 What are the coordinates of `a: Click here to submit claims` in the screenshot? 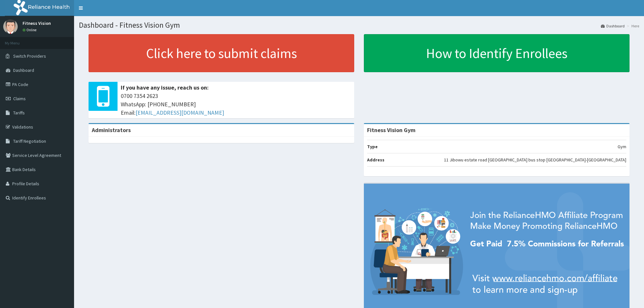 It's located at (221, 53).